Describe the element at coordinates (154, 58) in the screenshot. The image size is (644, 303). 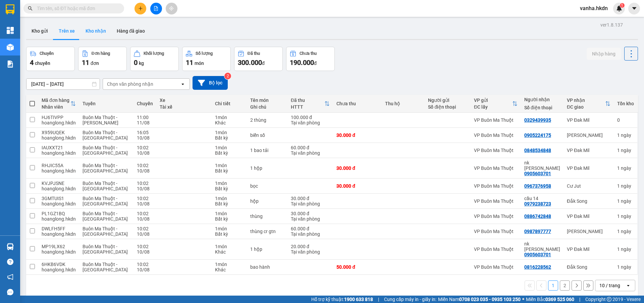
I see `button: Khối lượng0kg` at that location.